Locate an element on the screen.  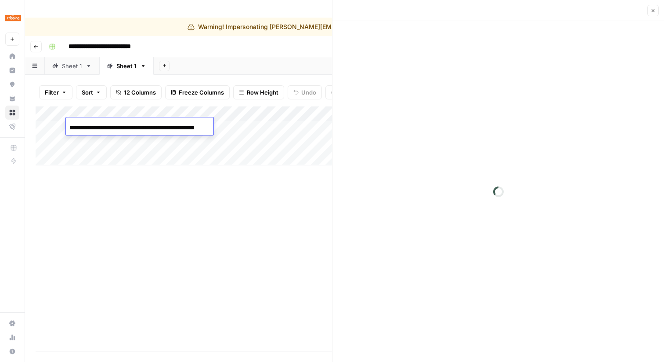
a: Your Data is located at coordinates (12, 98).